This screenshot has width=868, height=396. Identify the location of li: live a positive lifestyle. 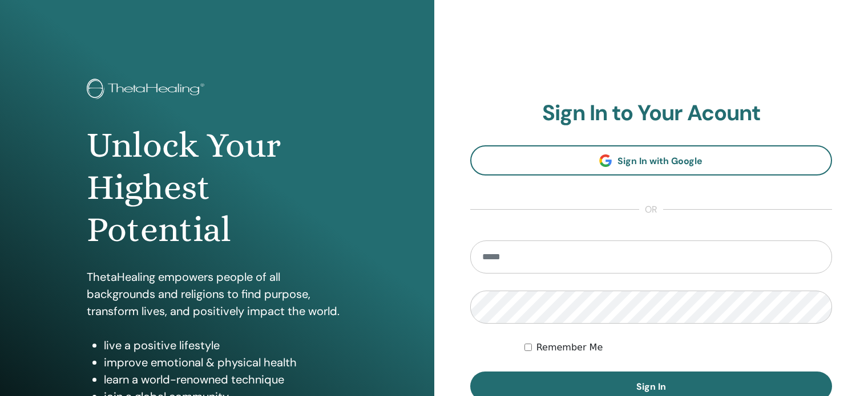
(226, 345).